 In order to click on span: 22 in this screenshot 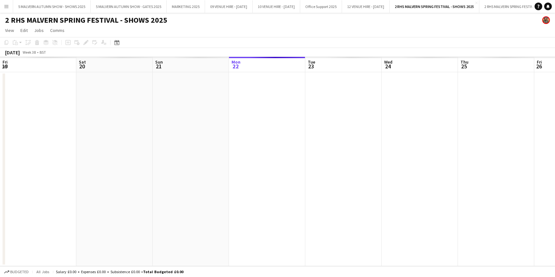, I will do `click(235, 66)`.